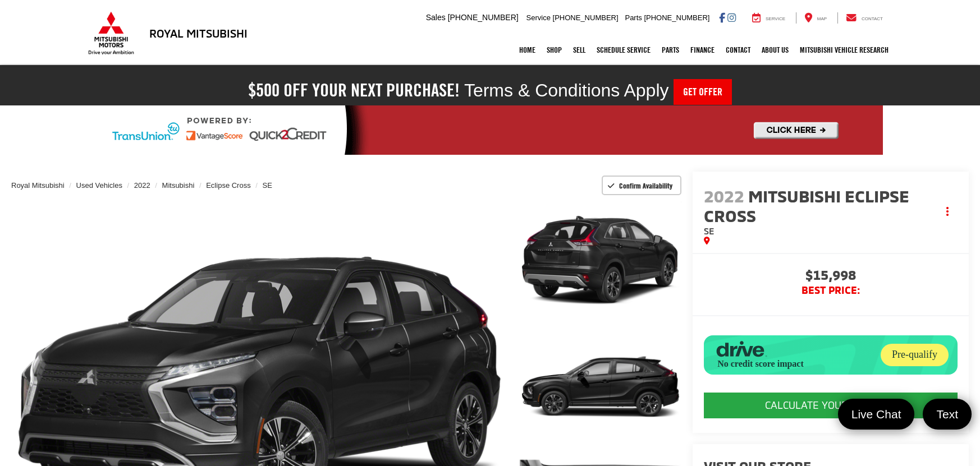 This screenshot has height=466, width=980. I want to click on h2: $500 off your next purchase!, so click(354, 90).